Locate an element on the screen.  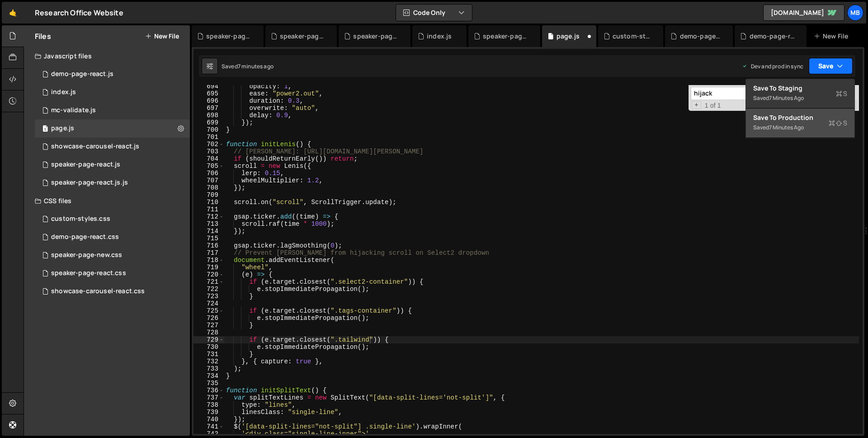
div: Javascript files is located at coordinates (107, 56).